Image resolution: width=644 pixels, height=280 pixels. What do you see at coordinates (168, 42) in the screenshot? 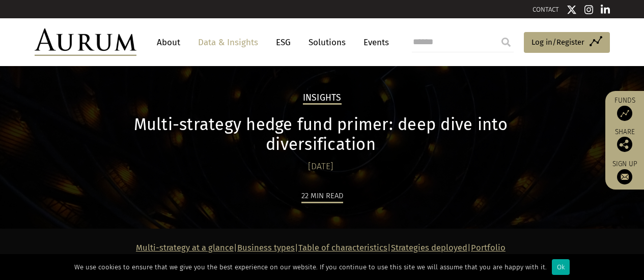
I see `a: About` at bounding box center [168, 42].